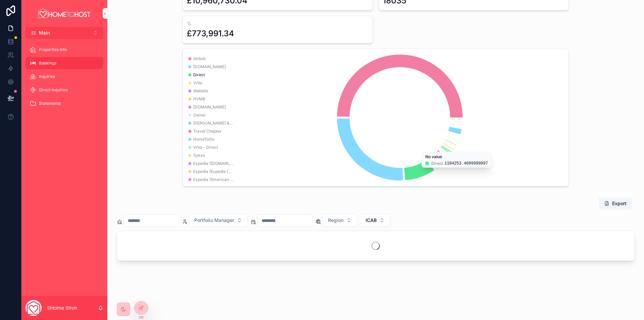 The height and width of the screenshot is (320, 644). I want to click on a: Direct Inquiries, so click(64, 90).